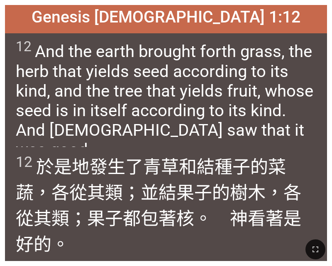  What do you see at coordinates (159, 205) in the screenshot?
I see `wh776: 發生了` at bounding box center [159, 205].